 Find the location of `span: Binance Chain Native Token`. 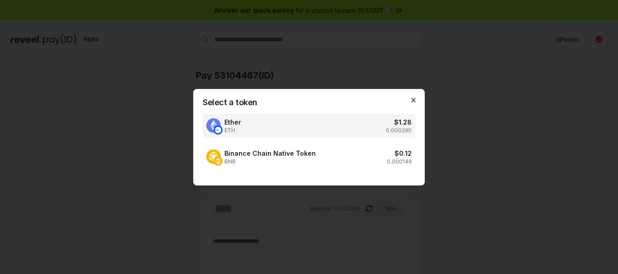

span: Binance Chain Native Token is located at coordinates (270, 153).